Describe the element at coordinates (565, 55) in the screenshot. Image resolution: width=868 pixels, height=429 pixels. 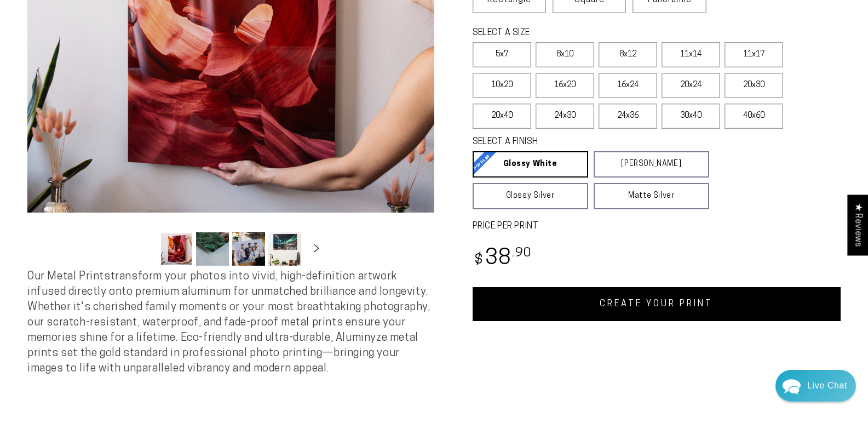
I see `label: 8x10` at that location.